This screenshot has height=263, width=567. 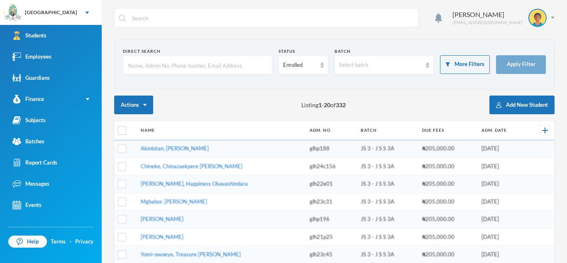 I want to click on div: Finance, so click(x=28, y=99).